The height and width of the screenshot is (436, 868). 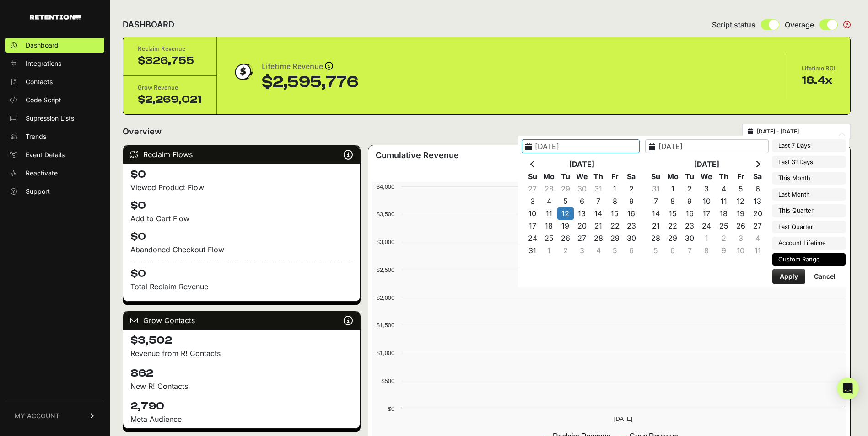 What do you see at coordinates (45, 155) in the screenshot?
I see `span: Event Details` at bounding box center [45, 155].